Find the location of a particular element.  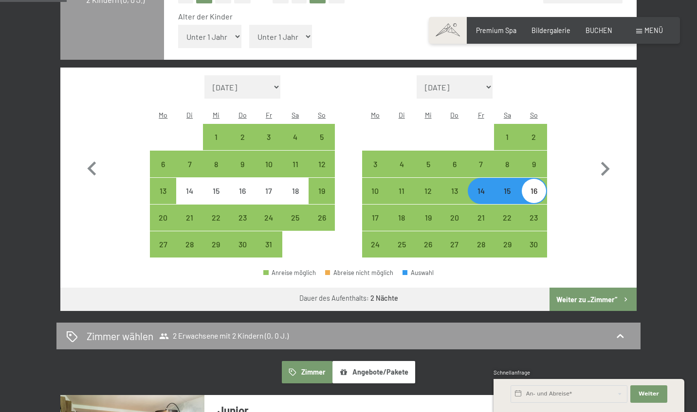

div: Mon Nov 10 2025 is located at coordinates (375, 191).